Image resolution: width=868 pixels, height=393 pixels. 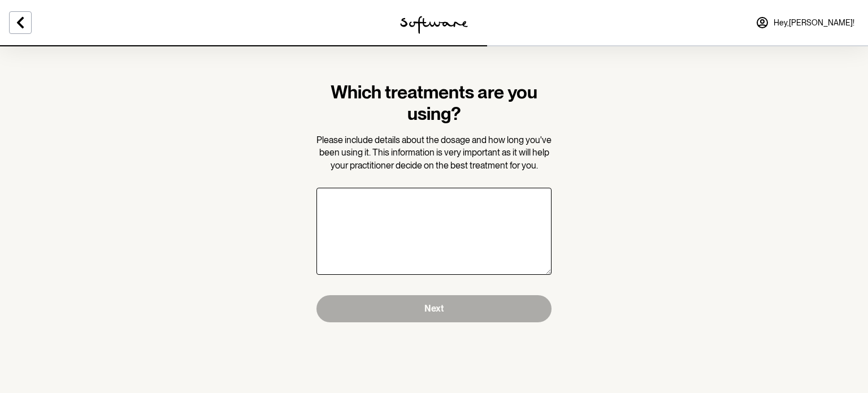 I want to click on img: software logo, so click(x=434, y=25).